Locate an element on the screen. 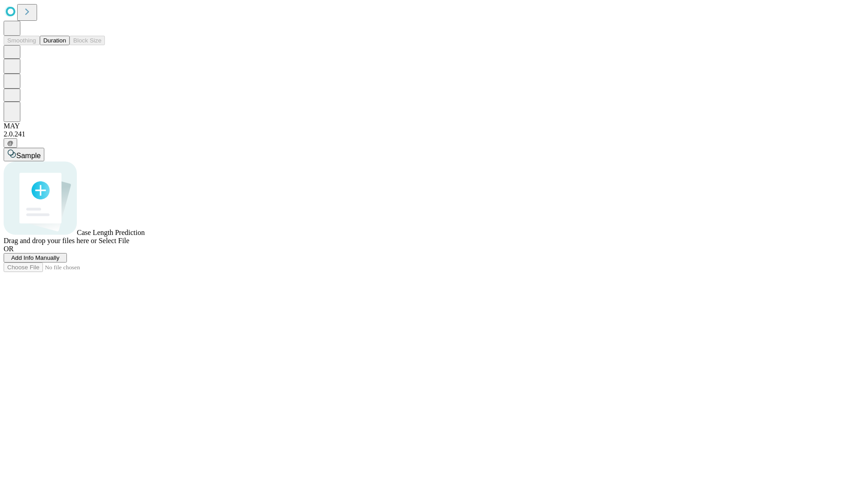  button: Sample is located at coordinates (24, 155).